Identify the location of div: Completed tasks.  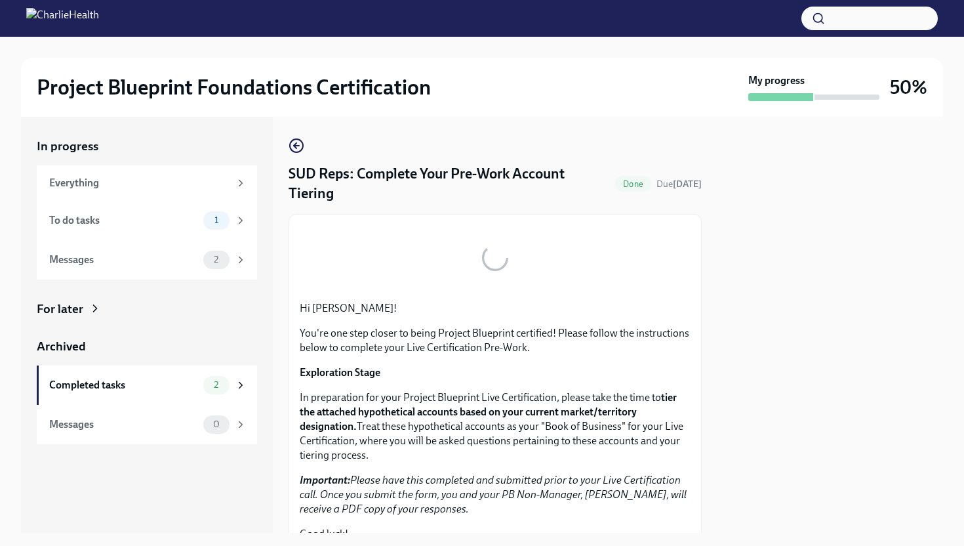
(123, 385).